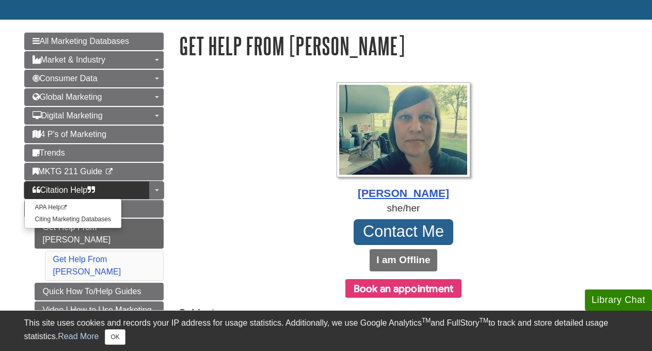 The image size is (652, 351). What do you see at coordinates (94, 116) in the screenshot?
I see `a: Digital Marketing` at bounding box center [94, 116].